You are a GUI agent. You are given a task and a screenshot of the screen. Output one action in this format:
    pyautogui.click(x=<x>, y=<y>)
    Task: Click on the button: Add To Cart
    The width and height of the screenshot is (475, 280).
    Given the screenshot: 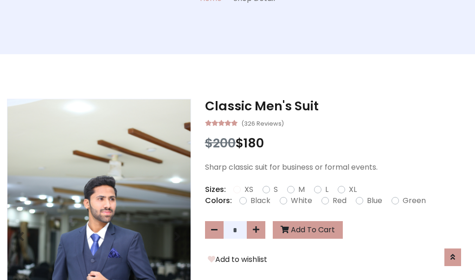 What is the action you would take?
    pyautogui.click(x=308, y=230)
    